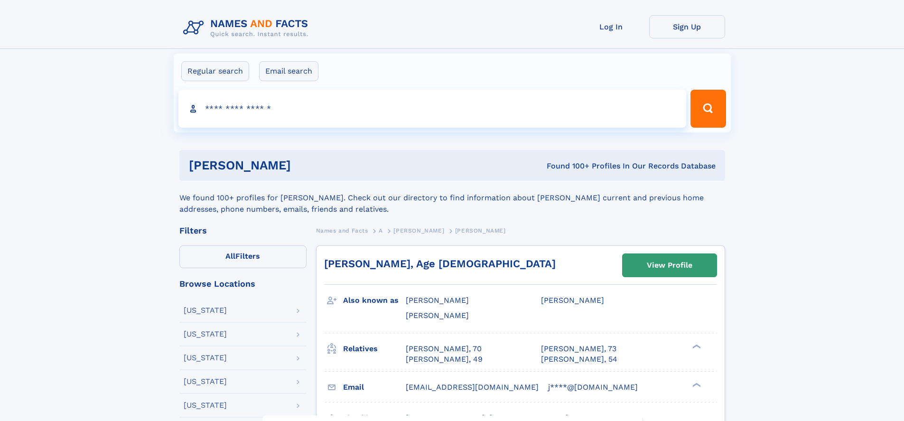  Describe the element at coordinates (375, 349) in the screenshot. I see `h3: Relatives` at that location.